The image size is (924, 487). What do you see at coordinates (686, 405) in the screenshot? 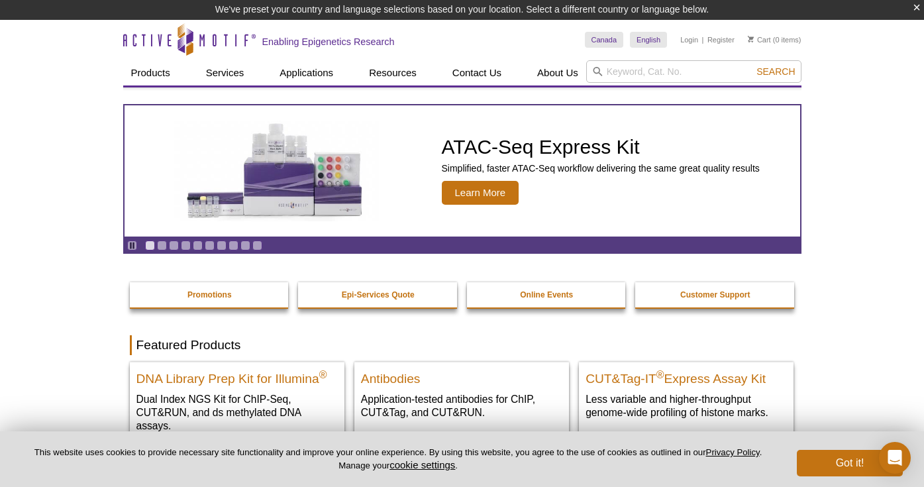
I see `p: Less variable and higher-throughput genome-wide profiling of histone marks​.` at bounding box center [686, 405].